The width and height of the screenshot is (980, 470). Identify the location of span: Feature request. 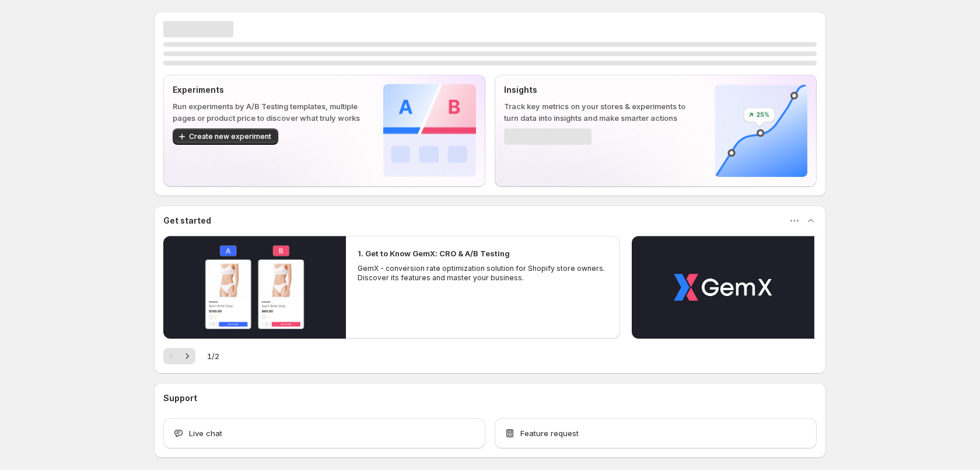
(550, 433).